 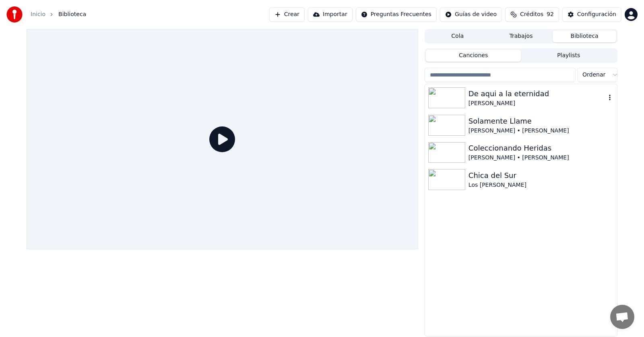 I want to click on button: Cola, so click(x=458, y=36).